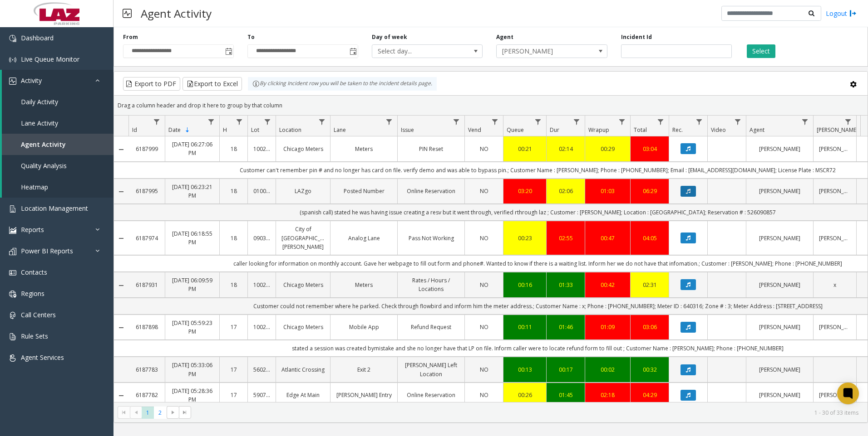 This screenshot has width=868, height=436. Describe the element at coordinates (566, 238) in the screenshot. I see `a: 02:55` at that location.